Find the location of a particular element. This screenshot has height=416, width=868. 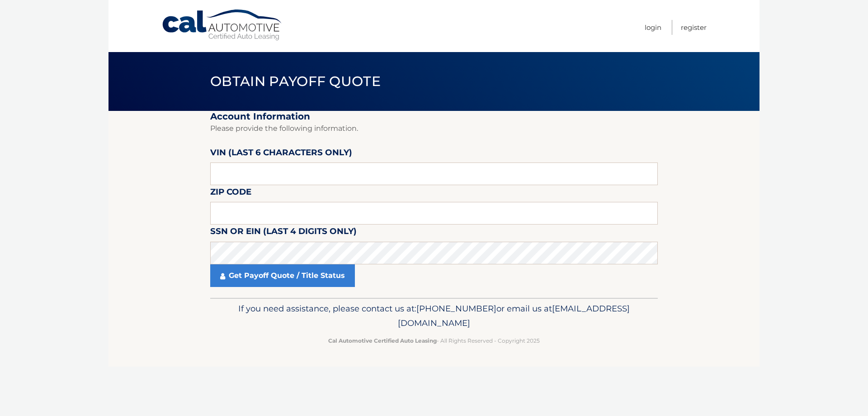

span: Obtain Payoff Quote is located at coordinates (295, 81).